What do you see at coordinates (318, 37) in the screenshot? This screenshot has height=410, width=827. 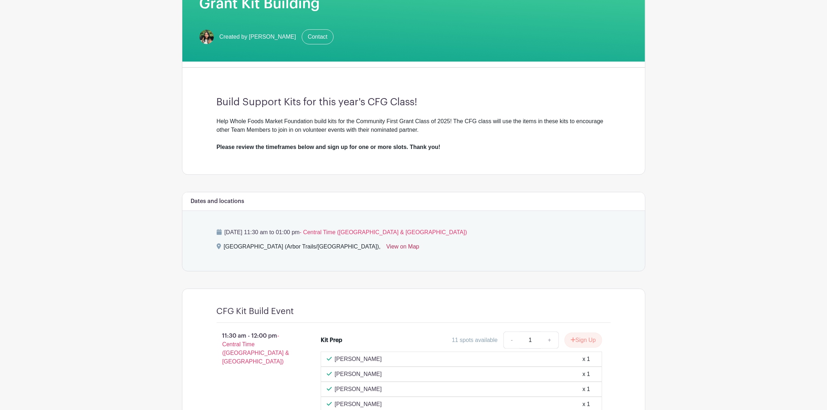 I see `a: Contact` at bounding box center [318, 37].